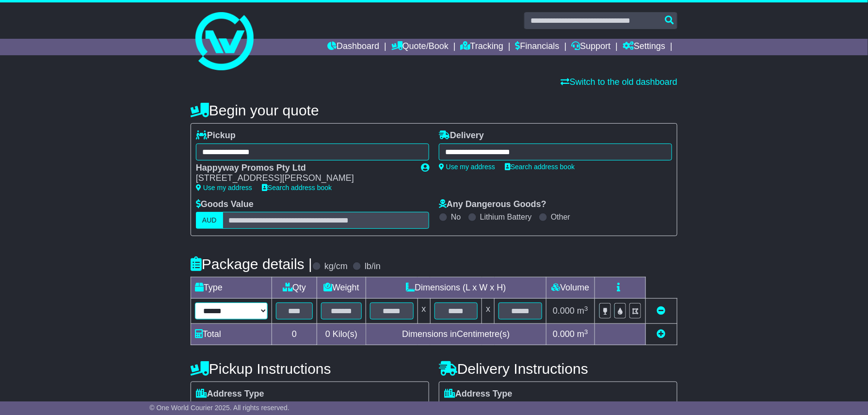 The image size is (868, 415). Describe the element at coordinates (662, 334) in the screenshot. I see `a: Add new item` at that location.